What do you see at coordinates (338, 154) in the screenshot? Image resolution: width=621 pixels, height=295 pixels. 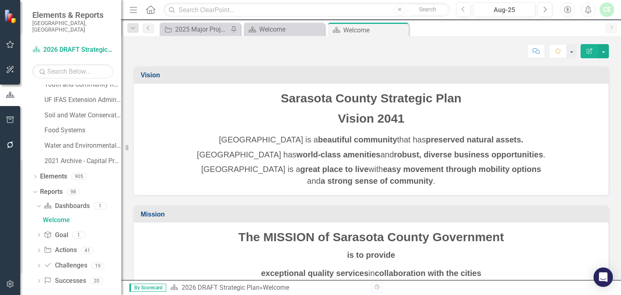 I see `strong: world-class amenities` at bounding box center [338, 154].